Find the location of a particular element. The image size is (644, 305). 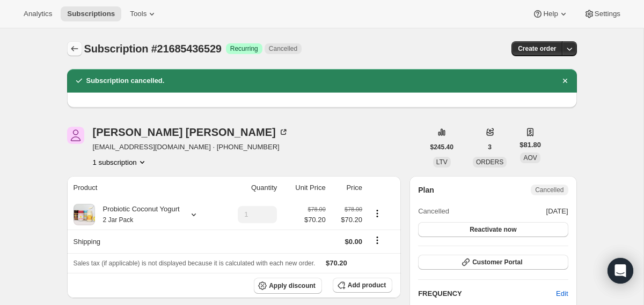

span: ORDERS is located at coordinates (489, 162).